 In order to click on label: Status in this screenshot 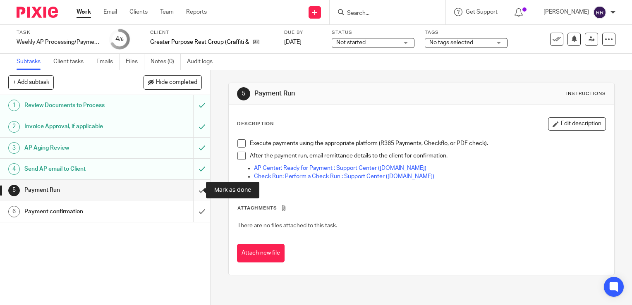, I will do `click(373, 33)`.